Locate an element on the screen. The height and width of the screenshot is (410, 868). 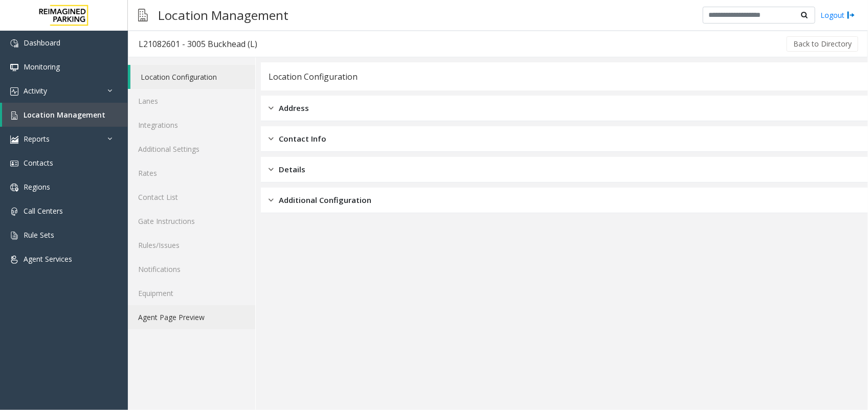
span: Regions is located at coordinates (37, 187).